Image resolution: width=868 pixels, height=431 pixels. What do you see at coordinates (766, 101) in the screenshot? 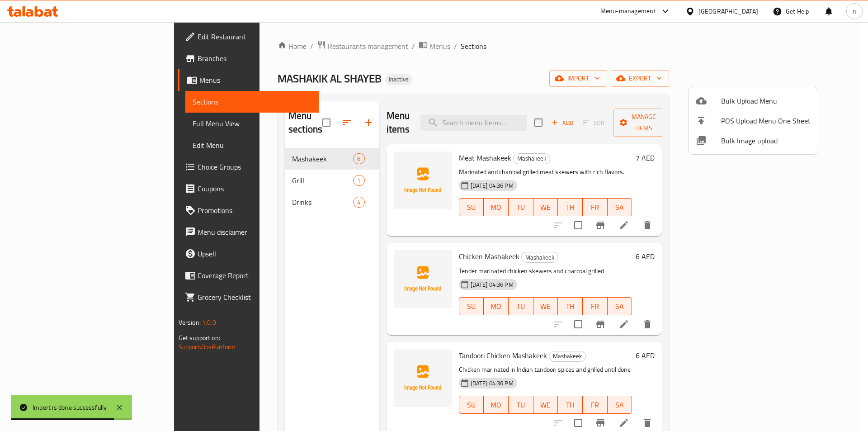
I see `span: Bulk Upload Menu` at bounding box center [766, 101].